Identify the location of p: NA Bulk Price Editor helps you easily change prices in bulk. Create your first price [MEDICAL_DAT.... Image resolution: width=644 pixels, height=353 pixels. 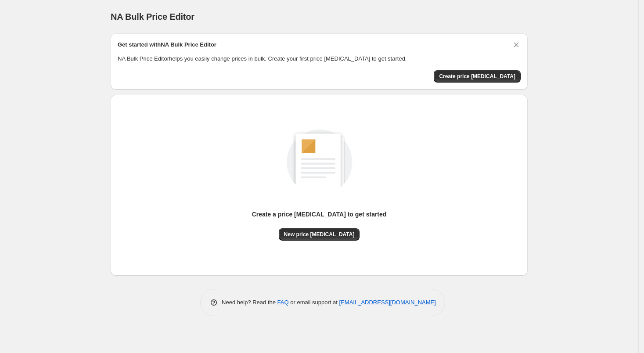
(319, 59).